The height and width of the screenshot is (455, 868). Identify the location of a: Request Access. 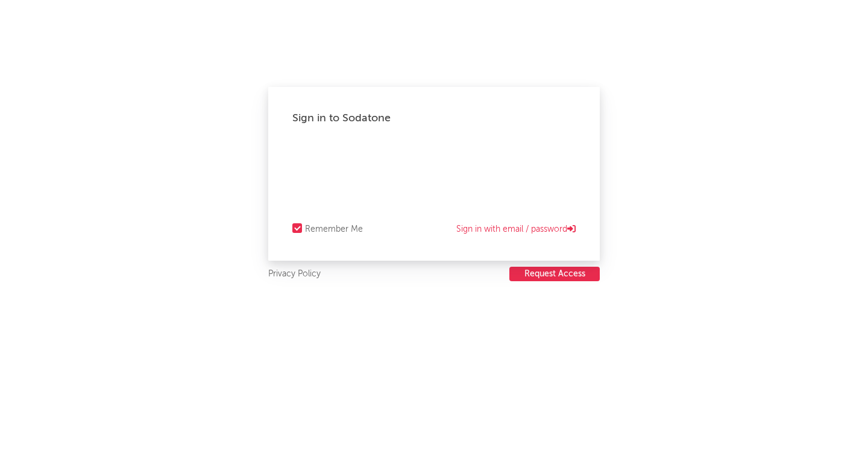
(555, 274).